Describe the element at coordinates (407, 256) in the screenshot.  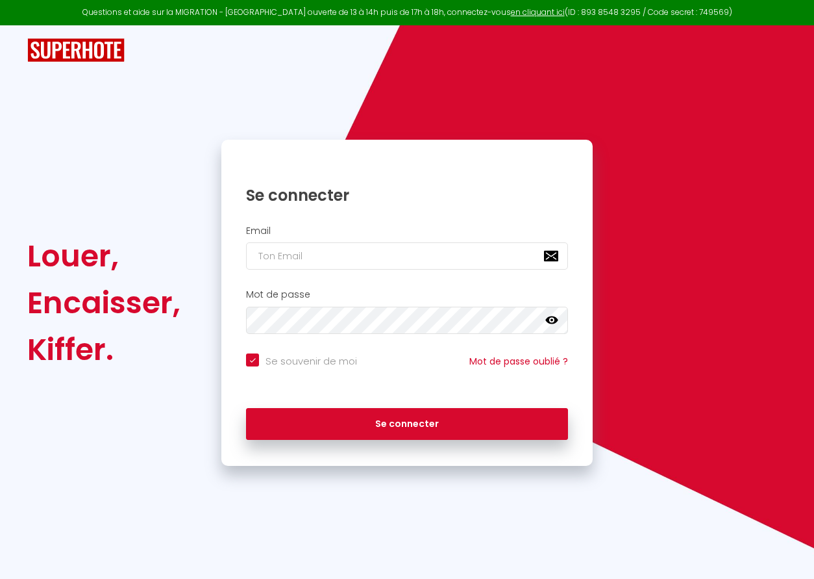
I see `input: Ton Email` at that location.